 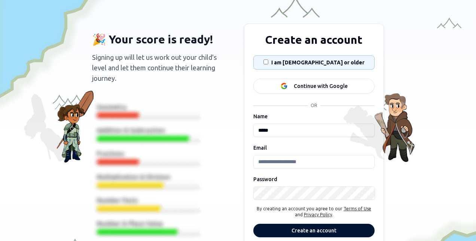 I want to click on div: By creating an account you agree to our and ., so click(x=314, y=212).